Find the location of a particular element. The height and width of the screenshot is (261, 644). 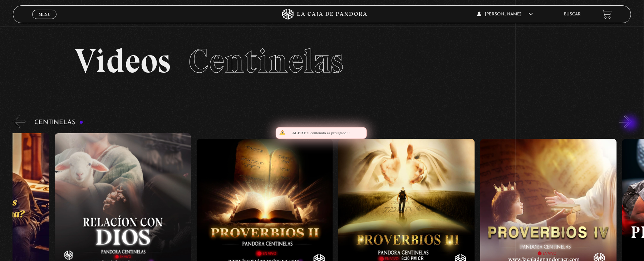

a: Buscar is located at coordinates (572, 14).